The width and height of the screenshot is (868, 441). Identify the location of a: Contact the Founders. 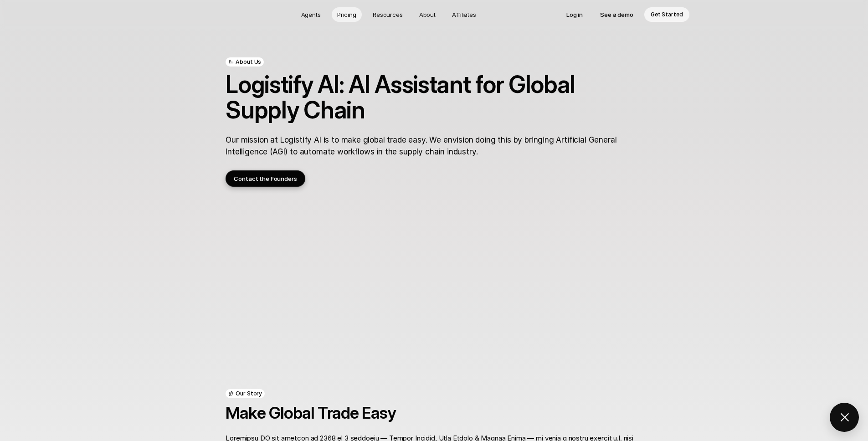
(265, 179).